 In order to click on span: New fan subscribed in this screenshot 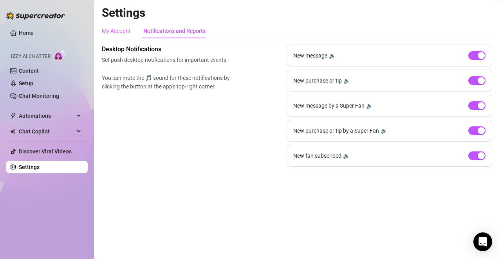, I will do `click(317, 156)`.